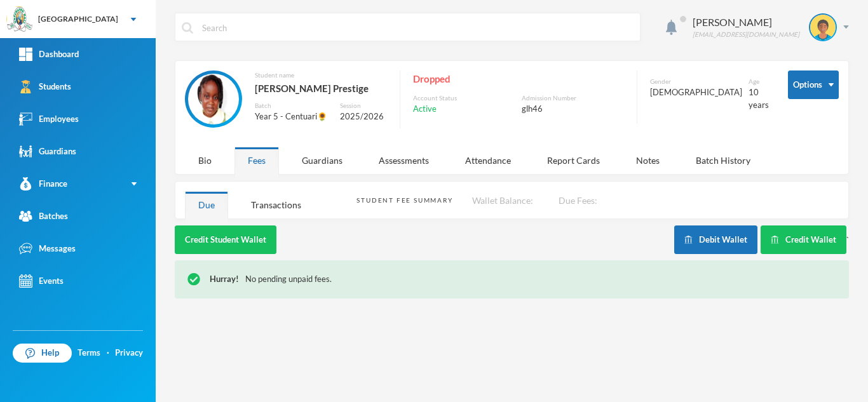 The image size is (868, 402). What do you see at coordinates (43, 183) in the screenshot?
I see `div: Finance` at bounding box center [43, 183].